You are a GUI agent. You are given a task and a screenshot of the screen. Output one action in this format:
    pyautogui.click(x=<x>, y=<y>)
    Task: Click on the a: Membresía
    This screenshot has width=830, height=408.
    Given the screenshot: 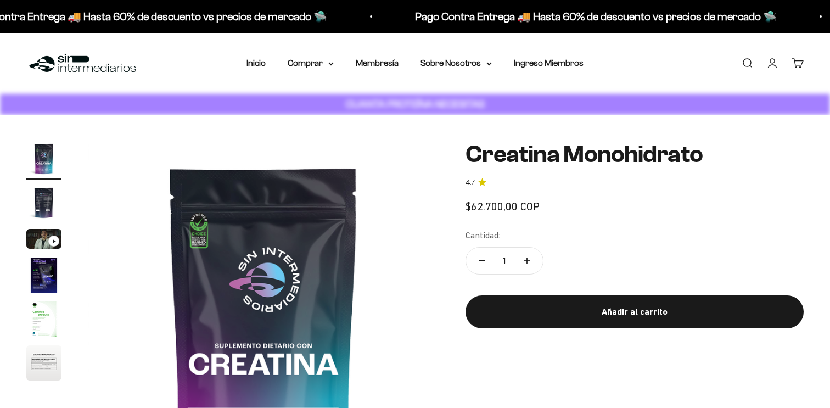 What is the action you would take?
    pyautogui.click(x=377, y=63)
    